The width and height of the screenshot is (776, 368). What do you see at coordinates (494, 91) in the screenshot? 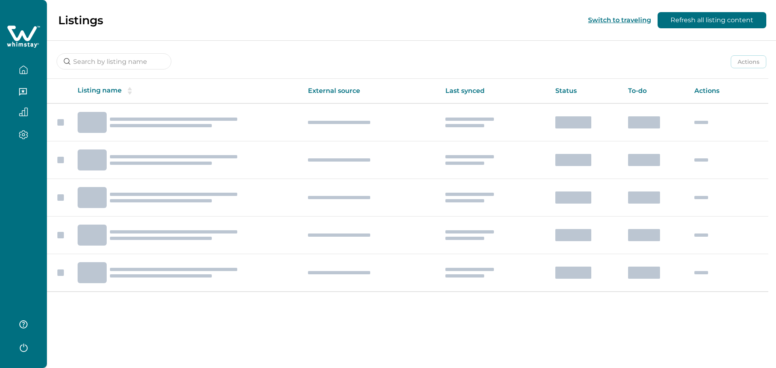
I see `th: Last synced` at bounding box center [494, 91].